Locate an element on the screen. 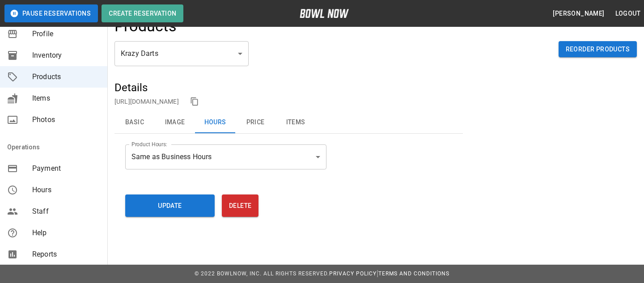 Image resolution: width=644 pixels, height=283 pixels. span: Reports is located at coordinates (66, 254).